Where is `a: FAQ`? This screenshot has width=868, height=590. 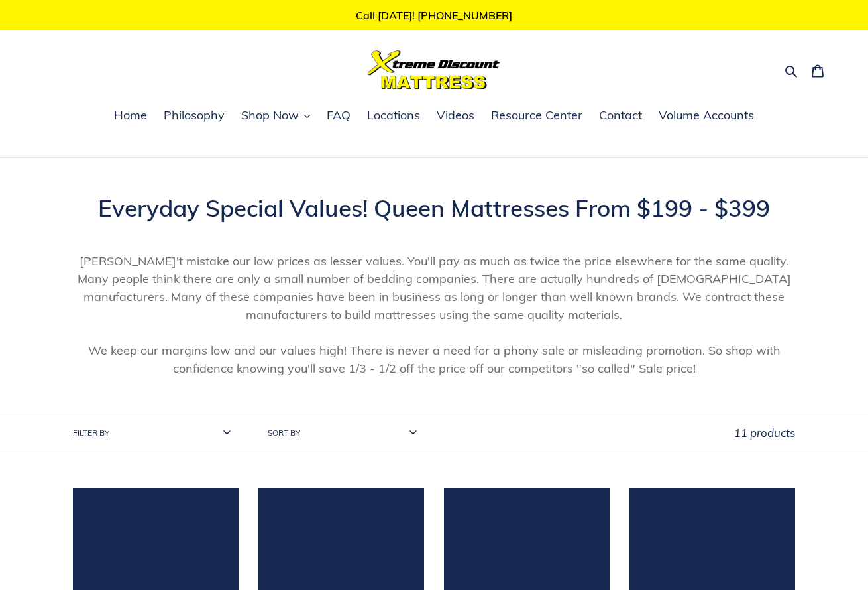
a: FAQ is located at coordinates (339, 116).